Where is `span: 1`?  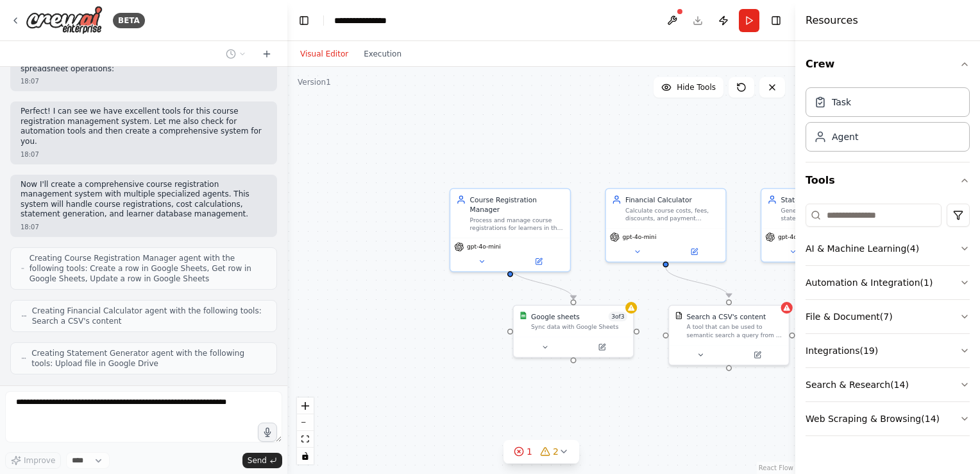
span: 1 is located at coordinates (530, 452).